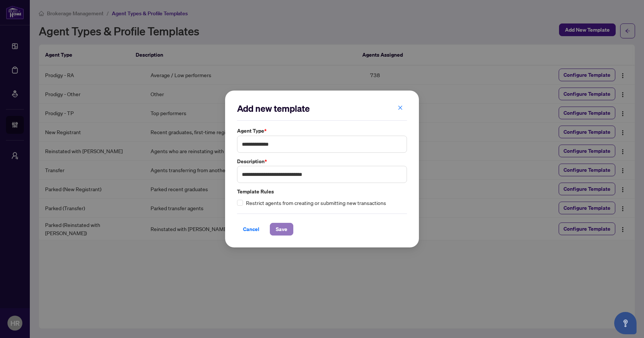 This screenshot has width=644, height=338. Describe the element at coordinates (322, 108) in the screenshot. I see `h2: Add new template` at that location.